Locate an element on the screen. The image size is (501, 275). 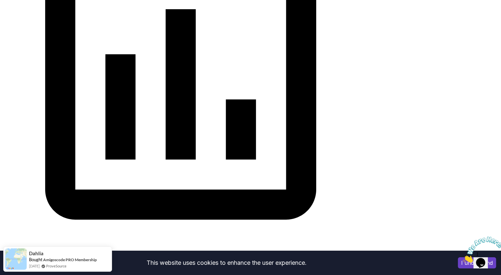
div: CloseChat attention grabber is located at coordinates (20, 15).